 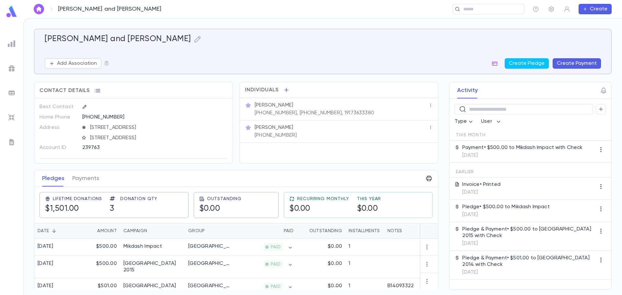 What do you see at coordinates (526, 63) in the screenshot?
I see `button: Create Pledge` at bounding box center [526, 63].